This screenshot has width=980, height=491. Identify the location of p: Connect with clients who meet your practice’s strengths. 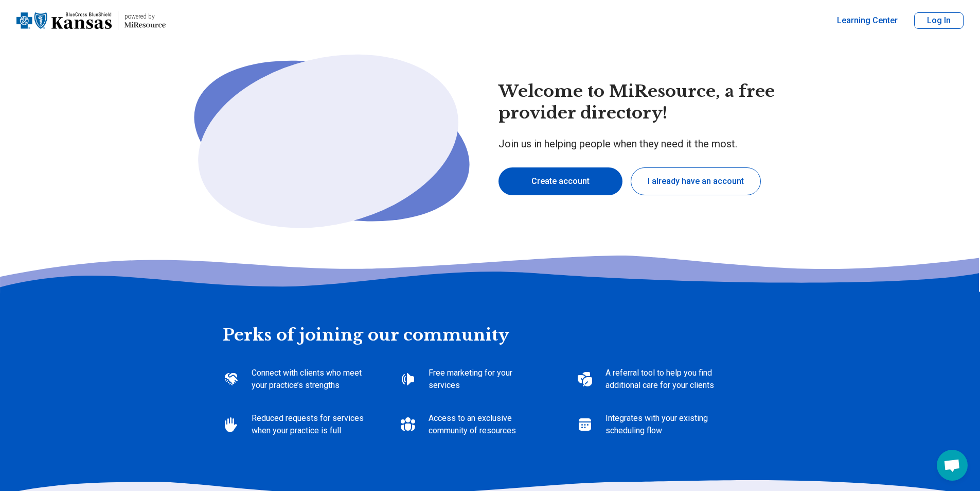
(309, 379).